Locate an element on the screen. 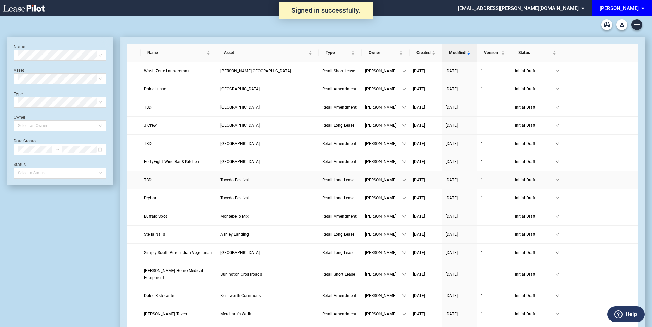 Image resolution: width=652 pixels, height=327 pixels. a: Montebello Mix is located at coordinates (268, 216).